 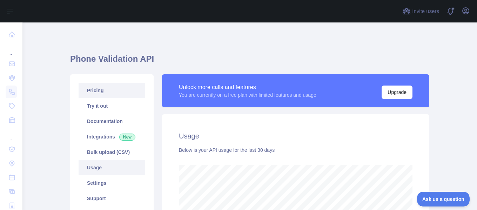 What do you see at coordinates (112, 152) in the screenshot?
I see `a: Bulk upload (CSV)` at bounding box center [112, 152].